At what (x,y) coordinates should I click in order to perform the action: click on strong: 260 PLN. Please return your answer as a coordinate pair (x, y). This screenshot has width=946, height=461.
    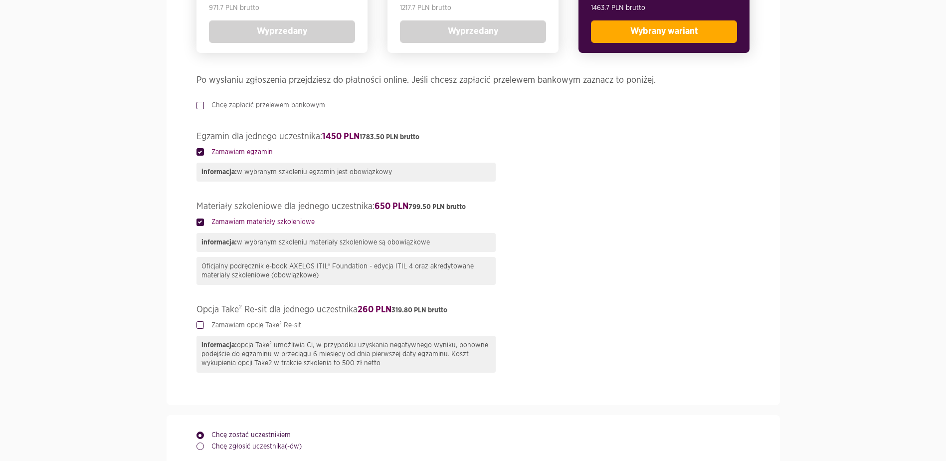
    Looking at the image, I should click on (403, 310).